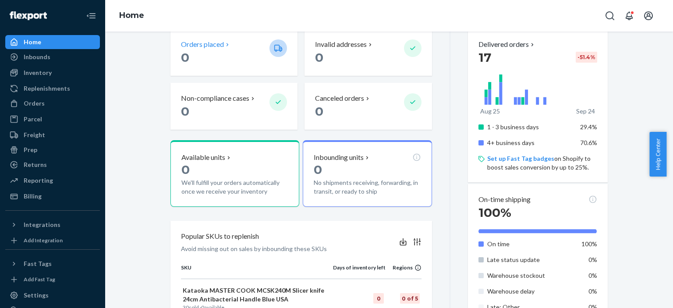  Describe the element at coordinates (490, 111) in the screenshot. I see `p: Aug 25` at that location.